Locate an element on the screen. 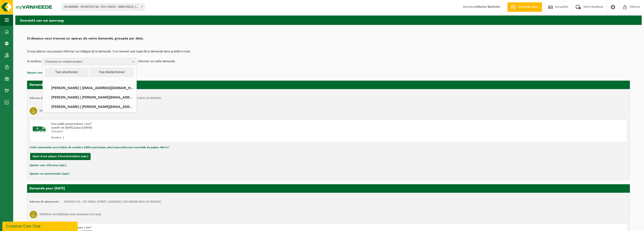  button: Choisissez un contact existant is located at coordinates (90, 61).